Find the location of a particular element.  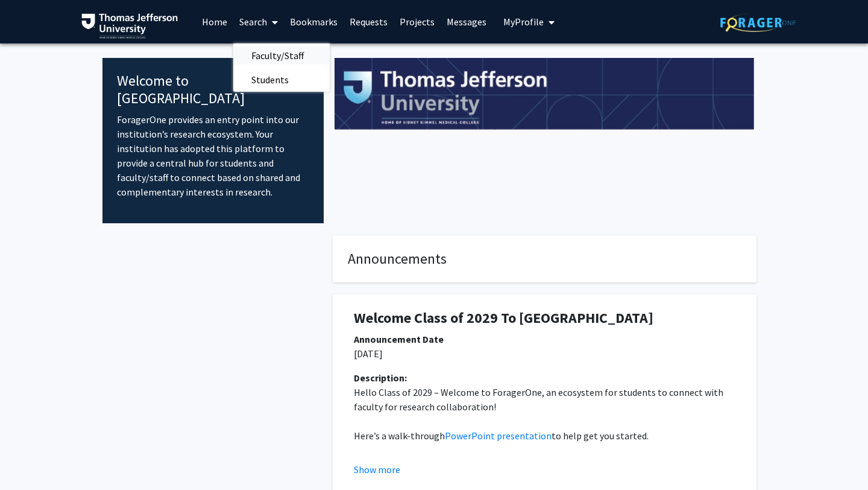

div: Description: is located at coordinates (544, 378).